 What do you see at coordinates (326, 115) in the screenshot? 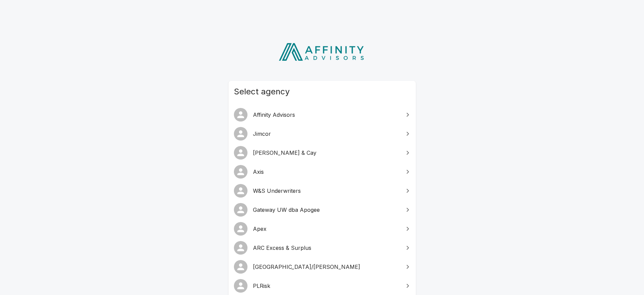
I see `span: Affinity Advisors` at bounding box center [326, 115].